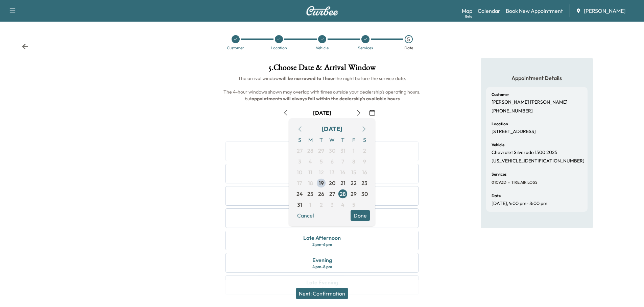  I want to click on span: 25, so click(310, 194).